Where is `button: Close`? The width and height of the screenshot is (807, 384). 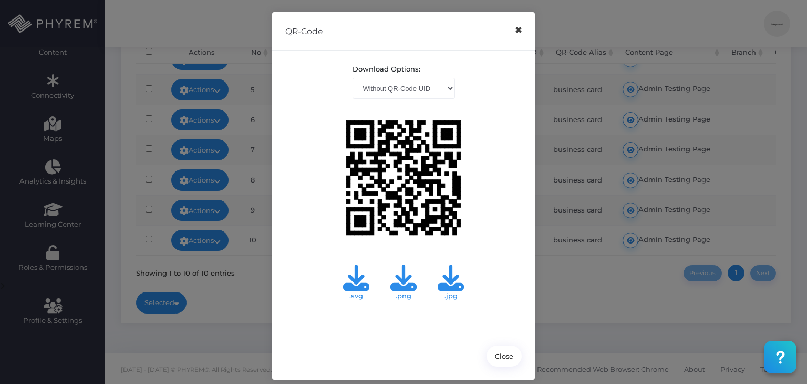 button: Close is located at coordinates (504, 356).